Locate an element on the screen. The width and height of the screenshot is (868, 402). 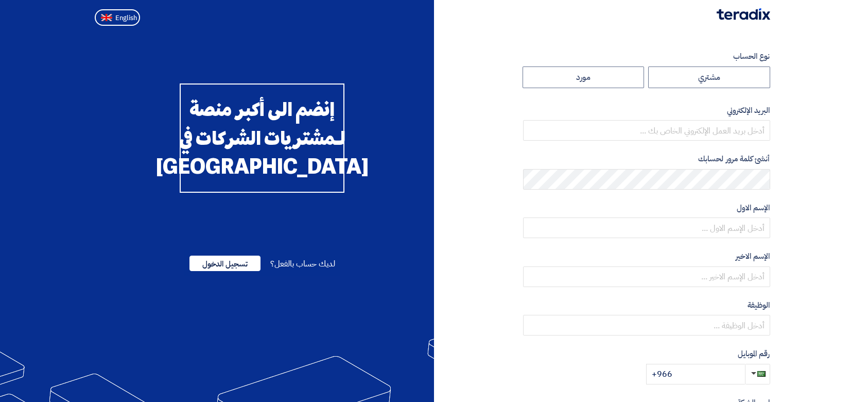
img: Teradix logo is located at coordinates (743, 14).